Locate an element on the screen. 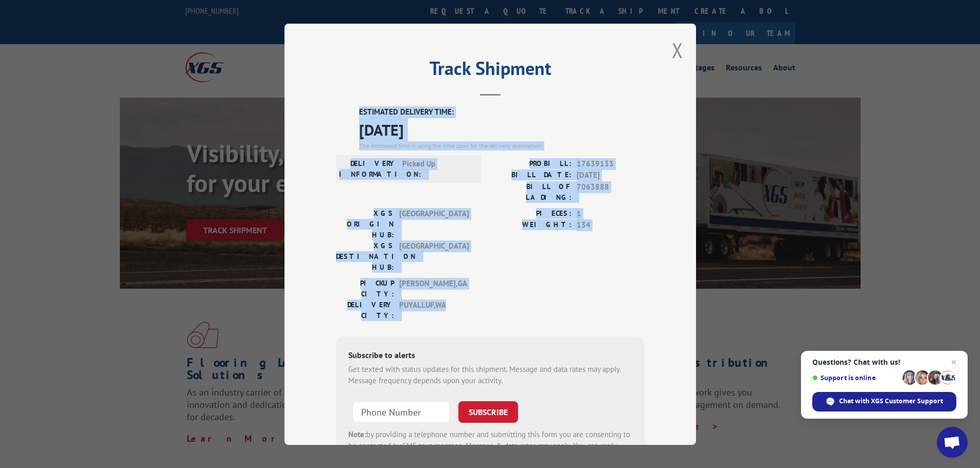 The image size is (980, 468). label: XGS DESTINATION HUB: is located at coordinates (365, 256).